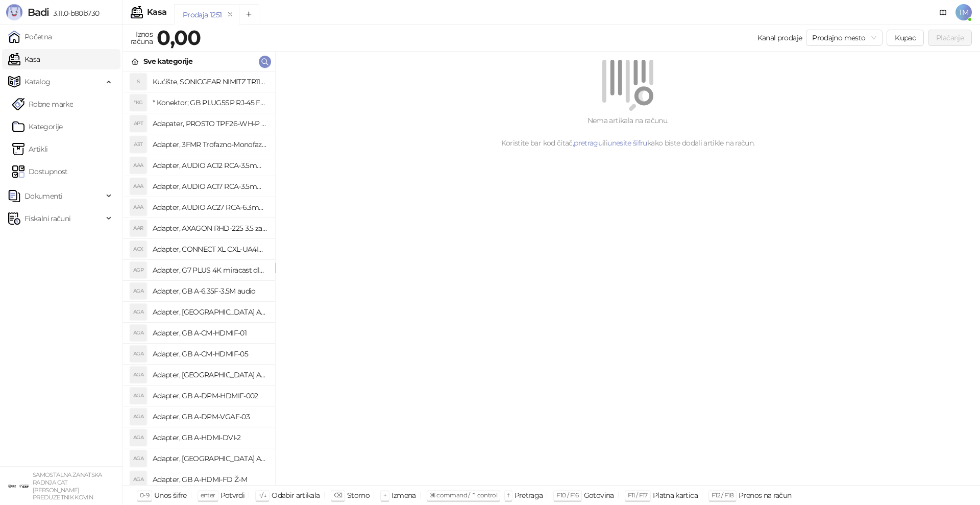 The height and width of the screenshot is (505, 980). What do you see at coordinates (202, 15) in the screenshot?
I see `div: Prodaja 1251` at bounding box center [202, 15].